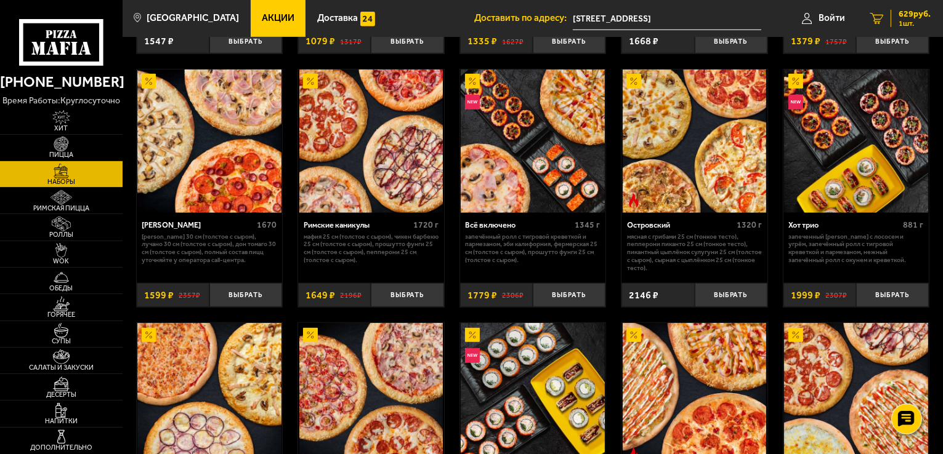  What do you see at coordinates (189, 296) in the screenshot?
I see `s: 2357 ₽` at bounding box center [189, 296].